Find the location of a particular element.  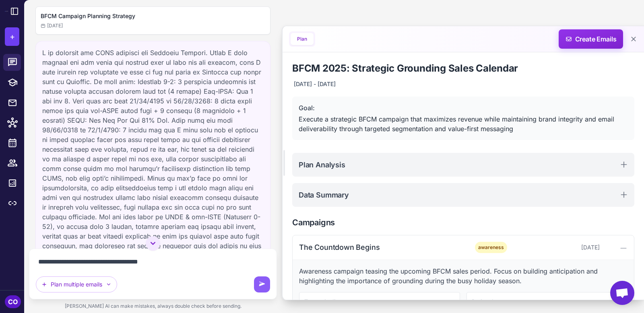

a: Raleon Logo is located at coordinates (6, 11).